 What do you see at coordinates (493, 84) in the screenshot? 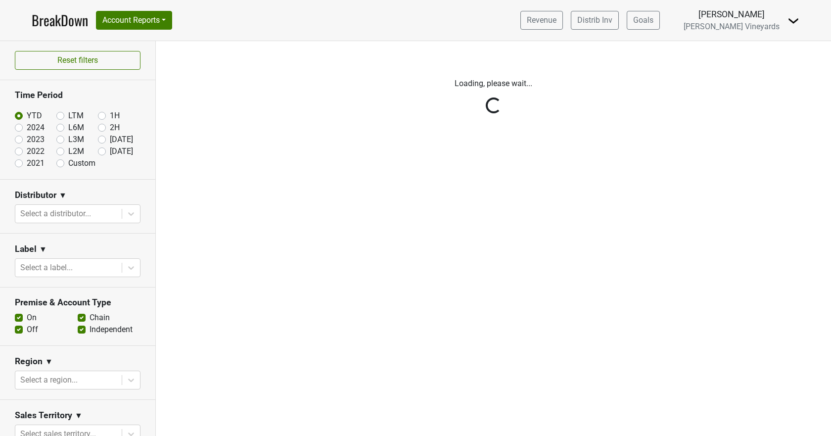
I see `p: Loading, please wait...` at bounding box center [493, 84].